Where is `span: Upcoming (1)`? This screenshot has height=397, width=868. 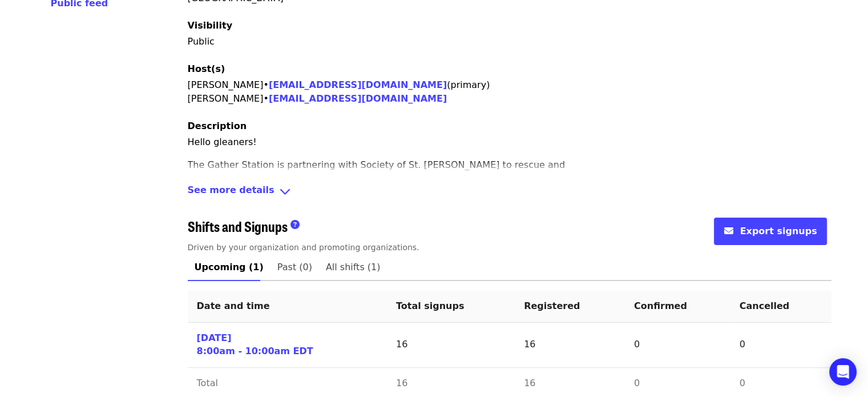 span: Upcoming (1) is located at coordinates (229, 267).